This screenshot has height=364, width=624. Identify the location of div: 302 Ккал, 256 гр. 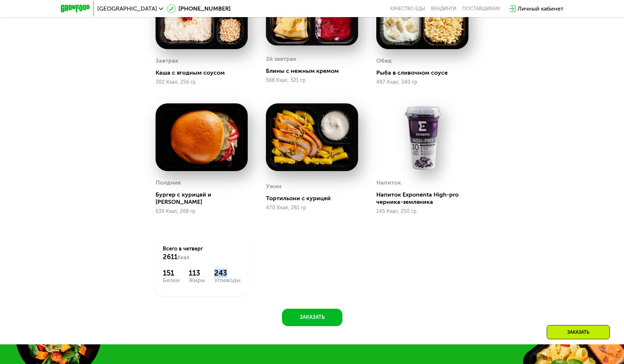
(202, 82).